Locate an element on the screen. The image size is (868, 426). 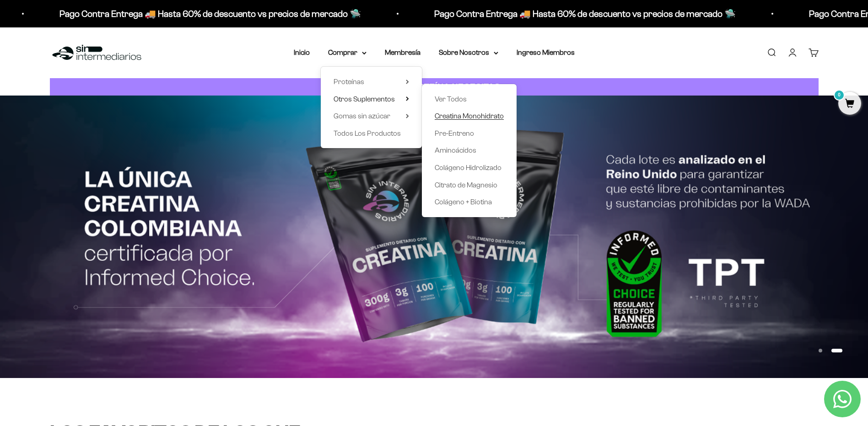
span: Colágeno Hidrolizado is located at coordinates (468, 168).